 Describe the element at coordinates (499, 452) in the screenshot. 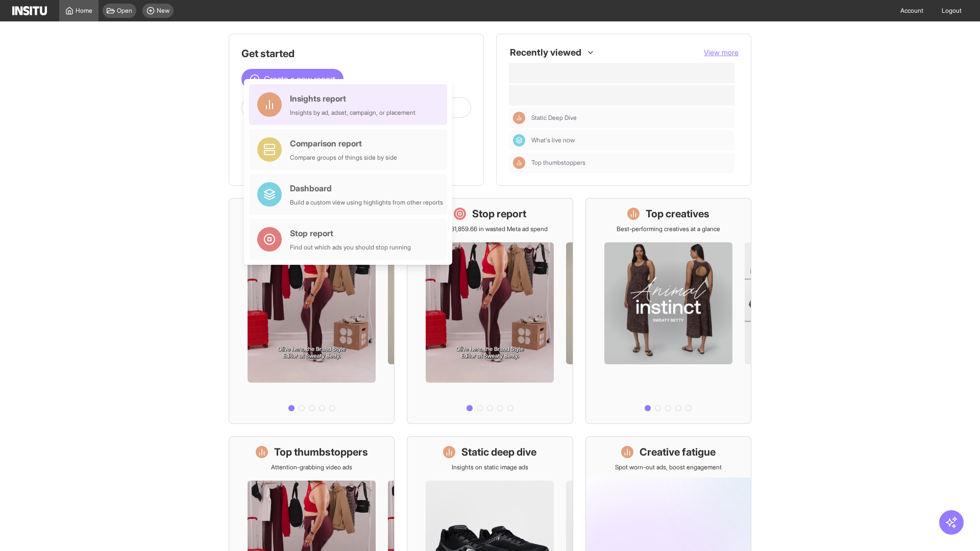

I see `h1: Static deep dive` at that location.